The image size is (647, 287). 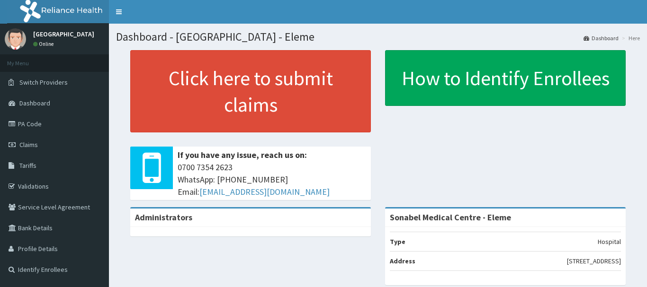 What do you see at coordinates (44, 82) in the screenshot?
I see `span: Switch Providers` at bounding box center [44, 82].